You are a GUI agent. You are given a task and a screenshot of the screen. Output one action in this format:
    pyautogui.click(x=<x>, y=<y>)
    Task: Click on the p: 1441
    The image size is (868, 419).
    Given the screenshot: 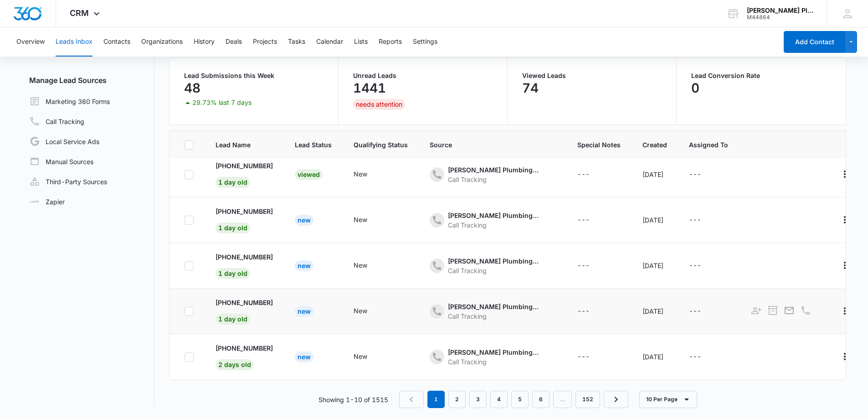 What is the action you would take?
    pyautogui.click(x=369, y=88)
    